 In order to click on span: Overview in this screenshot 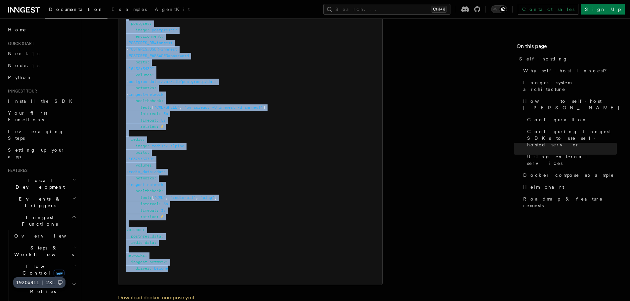, I will do `click(48, 236)`.